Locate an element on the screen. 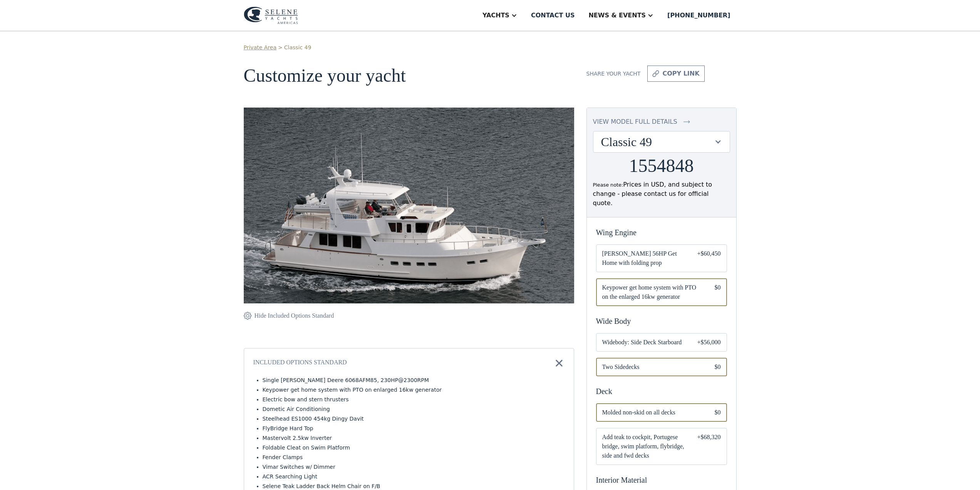  div: Hide Included Options Standard is located at coordinates (294, 316).